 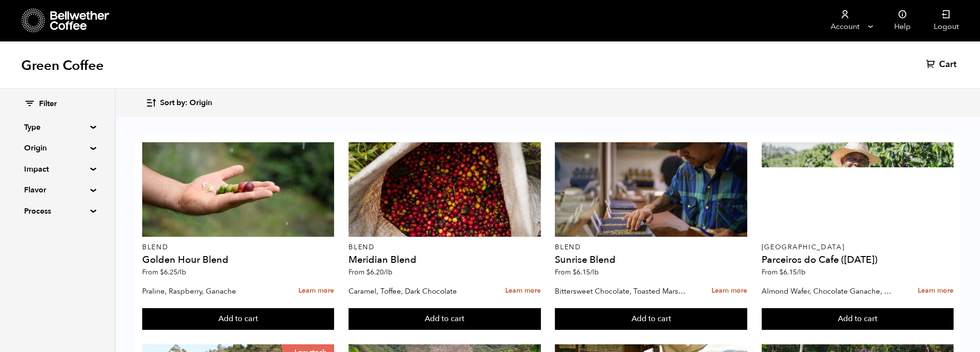 What do you see at coordinates (173, 272) in the screenshot?
I see `bdi: 6.25` at bounding box center [173, 272].